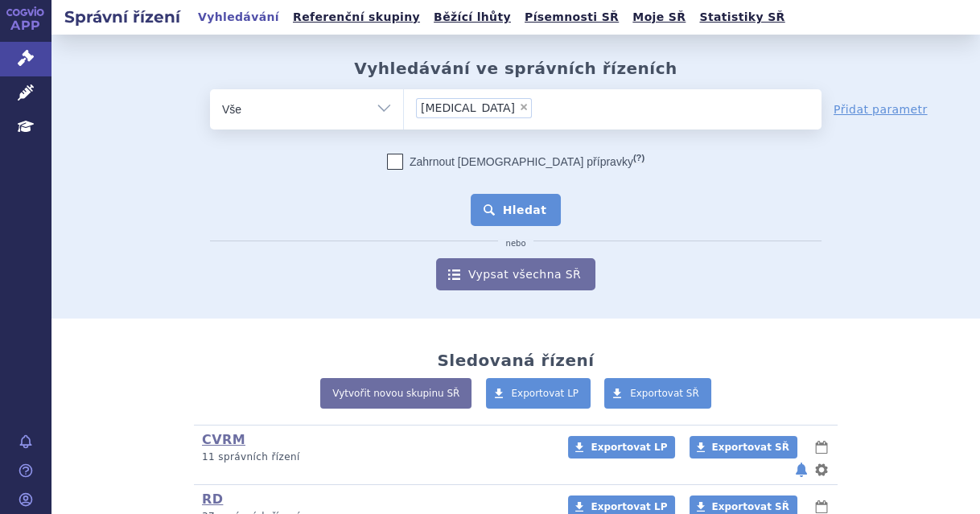  I want to click on h2: Správní řízení, so click(122, 17).